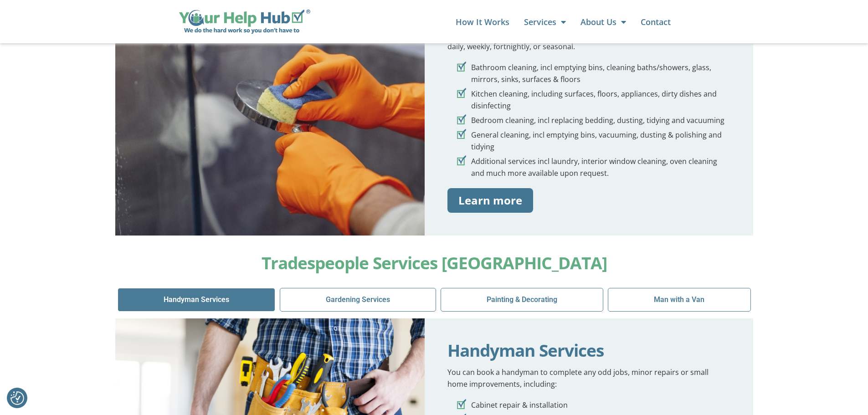 Image resolution: width=868 pixels, height=415 pixels. Describe the element at coordinates (358, 300) in the screenshot. I see `span: Gardening Services` at that location.